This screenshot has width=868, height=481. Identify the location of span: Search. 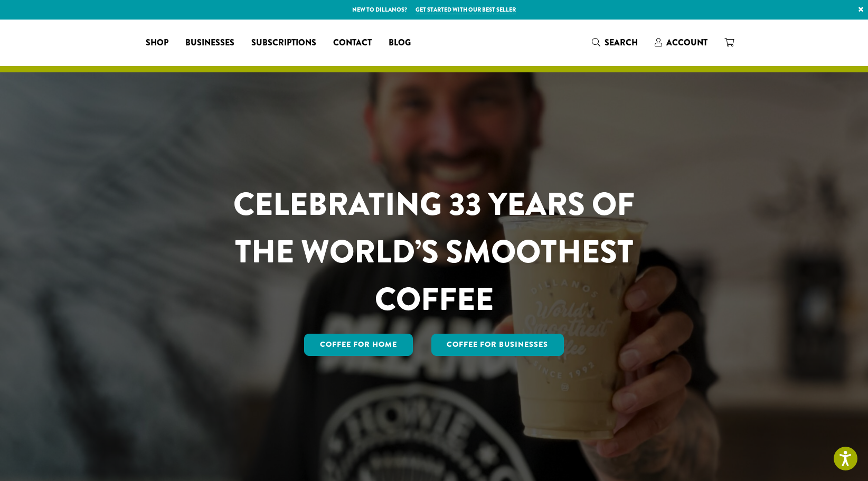
(621, 42).